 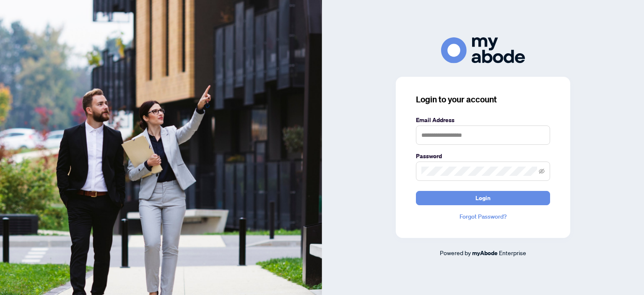 What do you see at coordinates (483, 198) in the screenshot?
I see `button: Login` at bounding box center [483, 198].